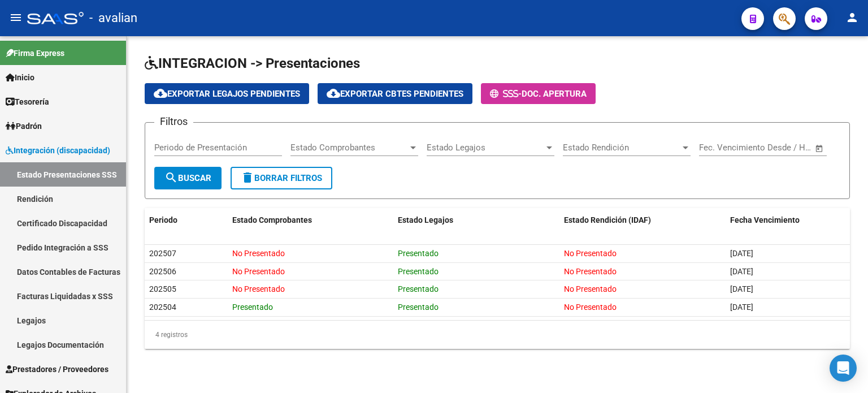  I want to click on input: Fecha fin, so click(782, 147).